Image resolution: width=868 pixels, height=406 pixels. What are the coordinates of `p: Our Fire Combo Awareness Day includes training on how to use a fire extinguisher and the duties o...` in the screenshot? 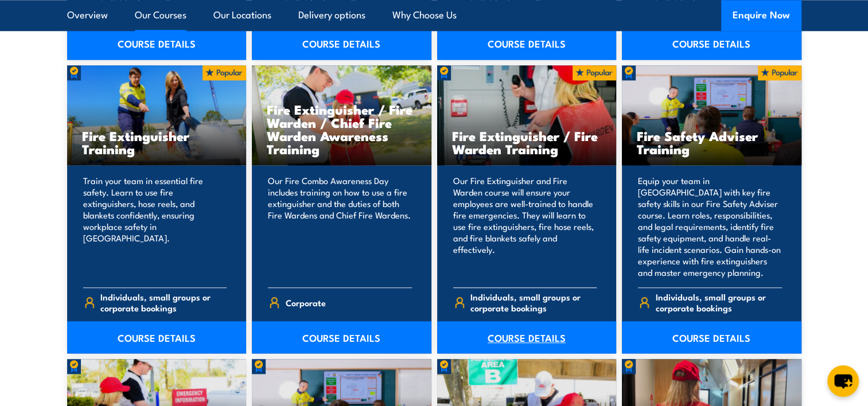 It's located at (340, 226).